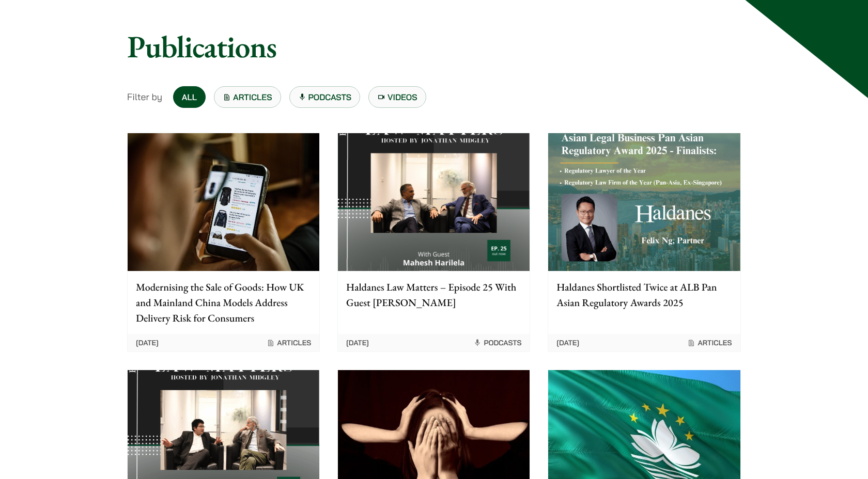 The height and width of the screenshot is (479, 868). I want to click on span: Filter by, so click(145, 97).